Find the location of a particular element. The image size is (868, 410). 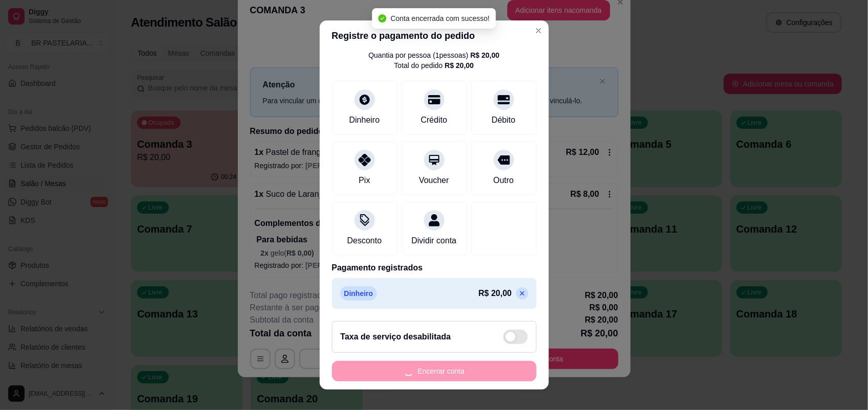

header: Registre o pagamento do pedido is located at coordinates (434, 36).